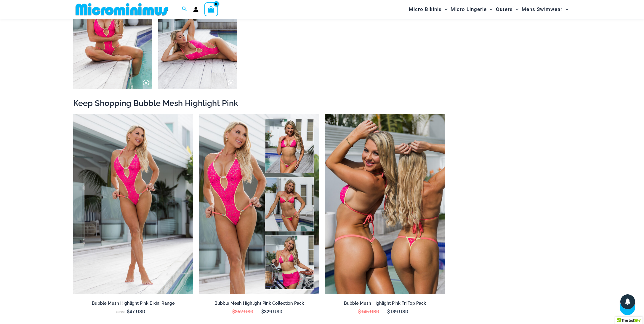 The height and width of the screenshot is (324, 644). What do you see at coordinates (120, 312) in the screenshot?
I see `span: From:` at bounding box center [120, 312].